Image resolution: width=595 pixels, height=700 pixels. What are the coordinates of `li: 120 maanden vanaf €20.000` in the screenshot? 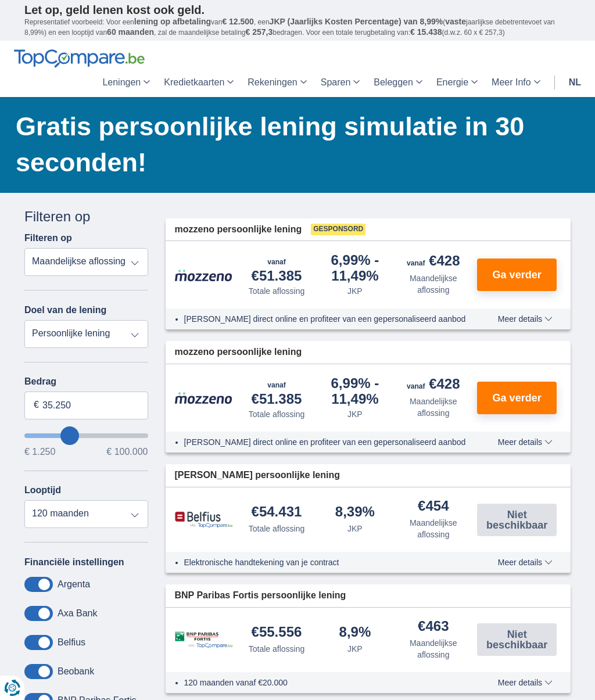 It's located at (328, 683).